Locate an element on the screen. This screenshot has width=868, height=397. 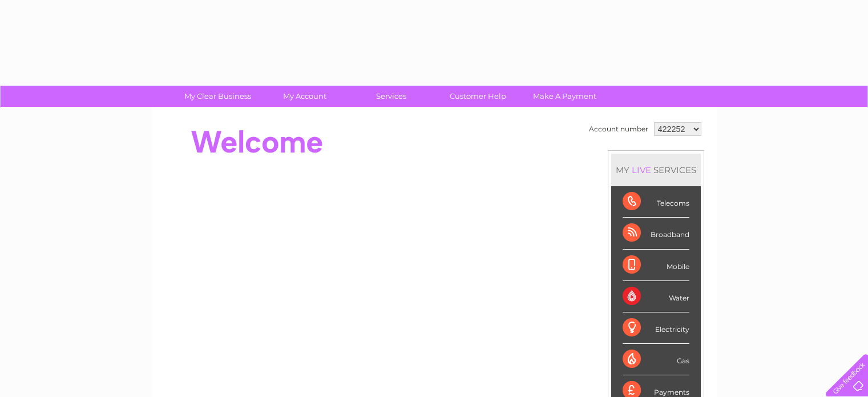
div: LIVE is located at coordinates (641, 170).